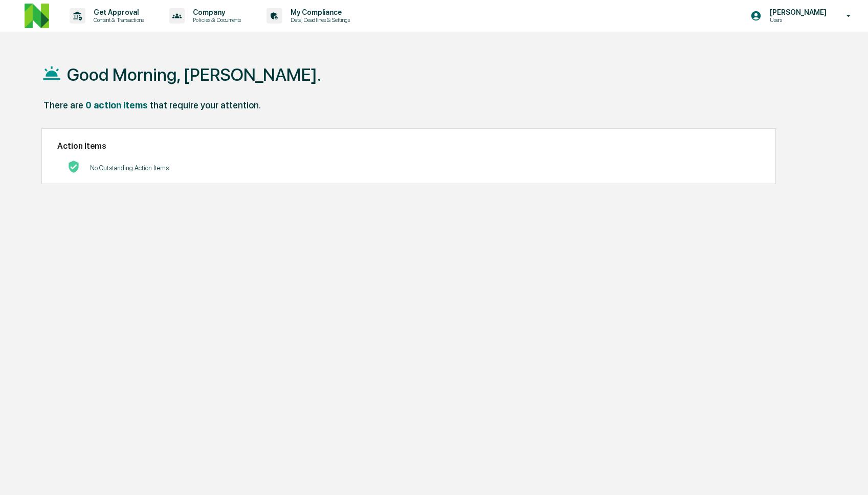 The image size is (868, 495). What do you see at coordinates (129, 168) in the screenshot?
I see `p: No Outstanding Action Items` at bounding box center [129, 168].